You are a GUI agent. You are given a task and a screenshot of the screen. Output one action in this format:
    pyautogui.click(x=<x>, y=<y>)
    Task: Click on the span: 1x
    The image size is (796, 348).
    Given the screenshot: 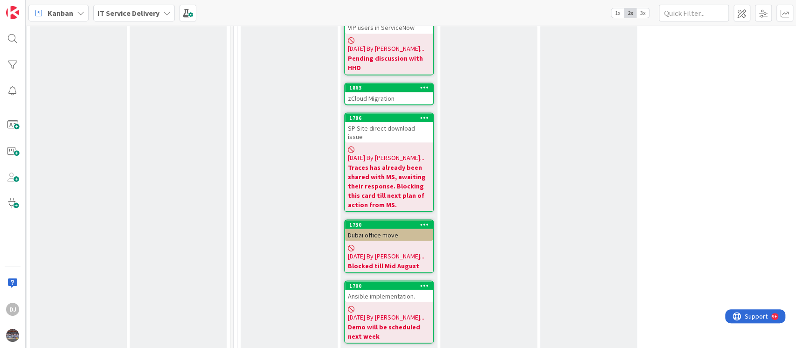 What is the action you would take?
    pyautogui.click(x=618, y=13)
    